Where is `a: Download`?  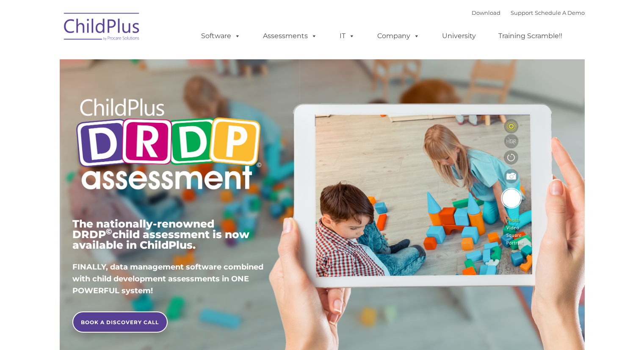
a: Download is located at coordinates (486, 12).